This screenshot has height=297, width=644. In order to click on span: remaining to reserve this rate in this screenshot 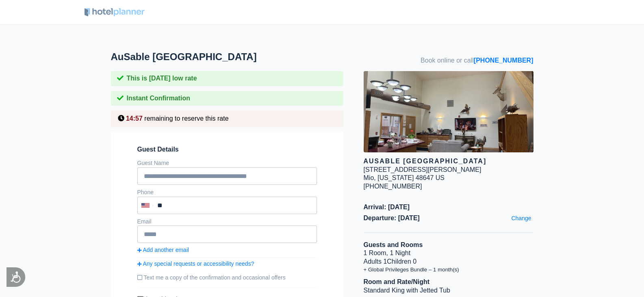, I will do `click(186, 118)`.